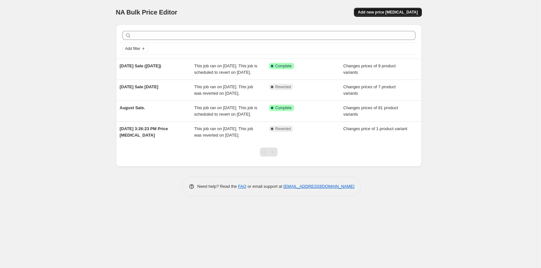  Describe the element at coordinates (242, 186) in the screenshot. I see `a: FAQ` at that location.